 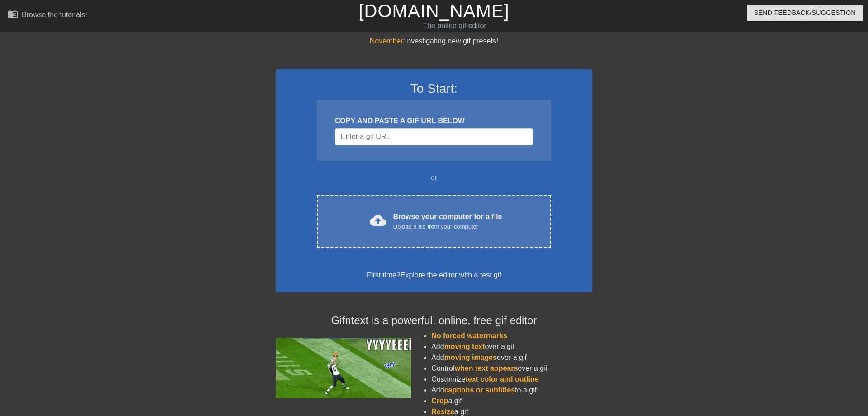 What do you see at coordinates (344, 368) in the screenshot?
I see `img: football_small.gif` at bounding box center [344, 368].